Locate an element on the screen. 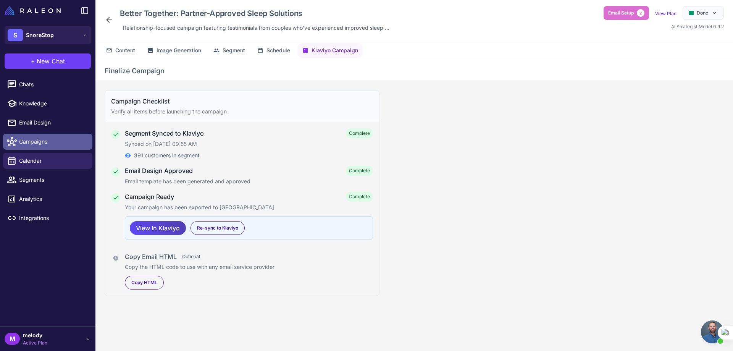  a: Segments is located at coordinates (48, 180).